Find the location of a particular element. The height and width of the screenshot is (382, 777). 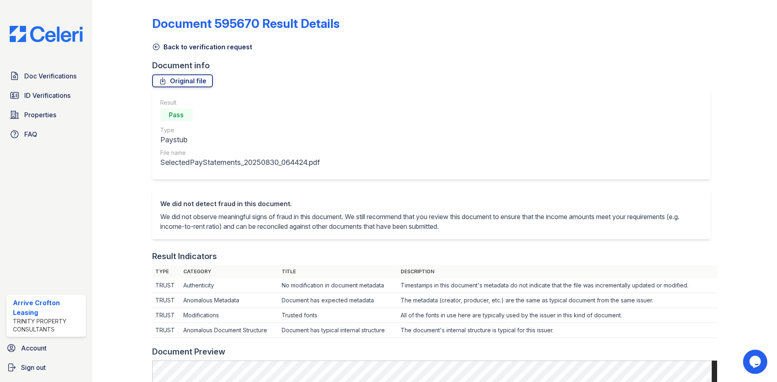

th: Title is located at coordinates (338, 272).